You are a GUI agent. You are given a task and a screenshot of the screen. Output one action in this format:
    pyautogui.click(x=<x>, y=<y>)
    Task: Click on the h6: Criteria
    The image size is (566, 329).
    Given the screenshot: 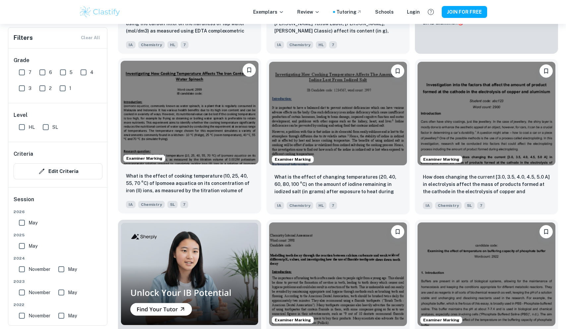 What is the action you would take?
    pyautogui.click(x=23, y=154)
    